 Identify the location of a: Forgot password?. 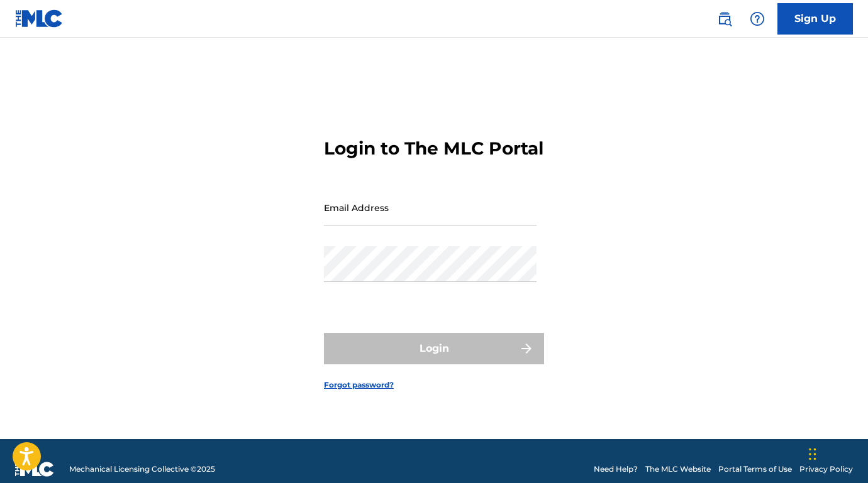
(358, 386).